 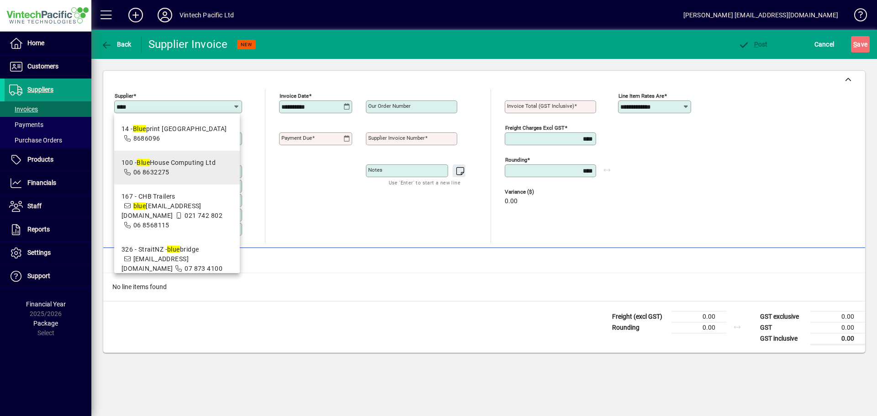 I want to click on span: 0.00, so click(x=511, y=202).